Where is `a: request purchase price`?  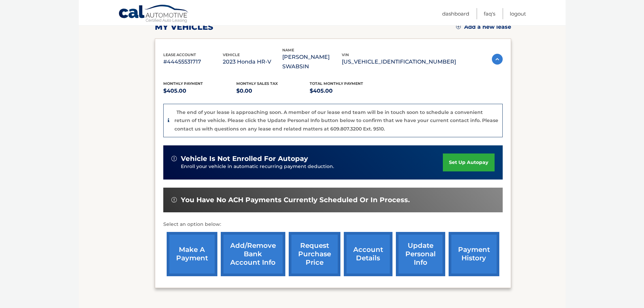
a: request purchase price is located at coordinates (314, 254).